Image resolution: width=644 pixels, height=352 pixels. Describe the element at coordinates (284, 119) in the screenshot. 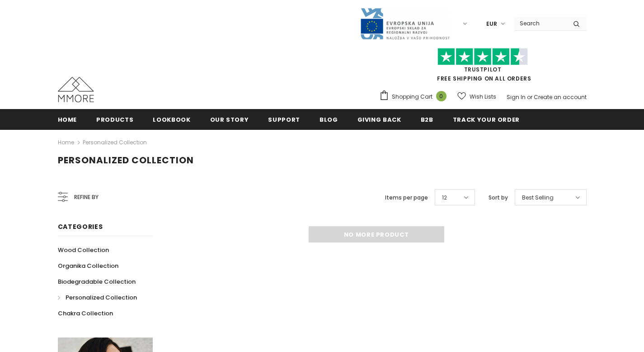

I see `span: support` at that location.